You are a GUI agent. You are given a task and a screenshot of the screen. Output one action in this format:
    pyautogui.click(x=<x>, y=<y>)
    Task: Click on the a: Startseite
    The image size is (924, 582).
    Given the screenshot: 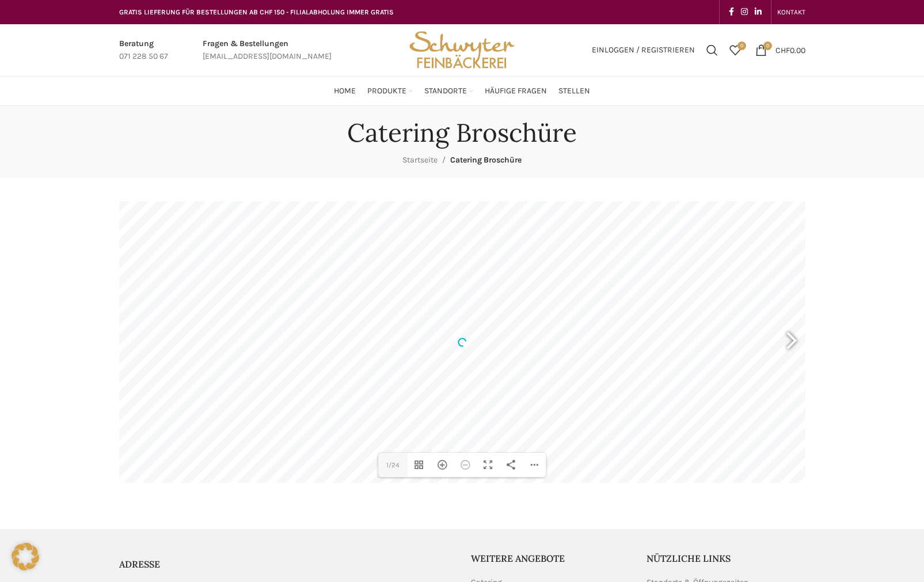 What is the action you would take?
    pyautogui.click(x=420, y=160)
    